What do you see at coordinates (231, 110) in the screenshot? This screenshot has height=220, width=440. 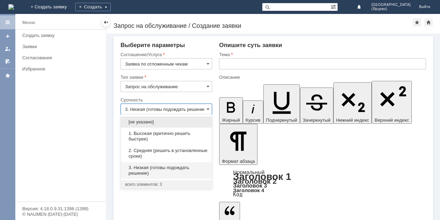 I see `button: Жирный` at bounding box center [231, 110].